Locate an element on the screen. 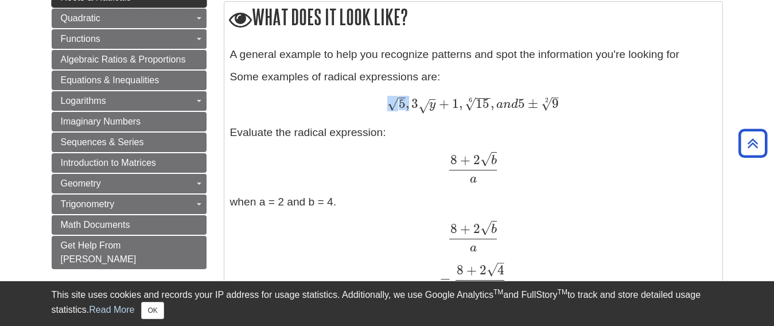  span: Sequences & Series is located at coordinates (102, 142).